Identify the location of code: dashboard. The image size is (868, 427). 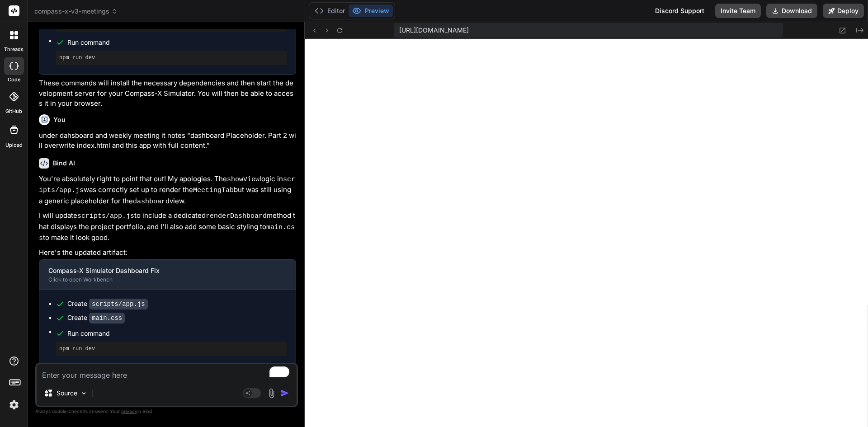
(151, 201).